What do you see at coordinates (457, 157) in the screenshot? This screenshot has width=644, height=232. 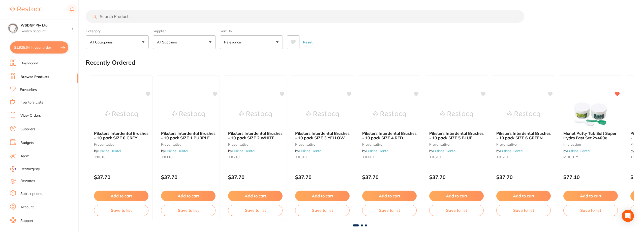 I see `small: .PK510` at bounding box center [457, 157].